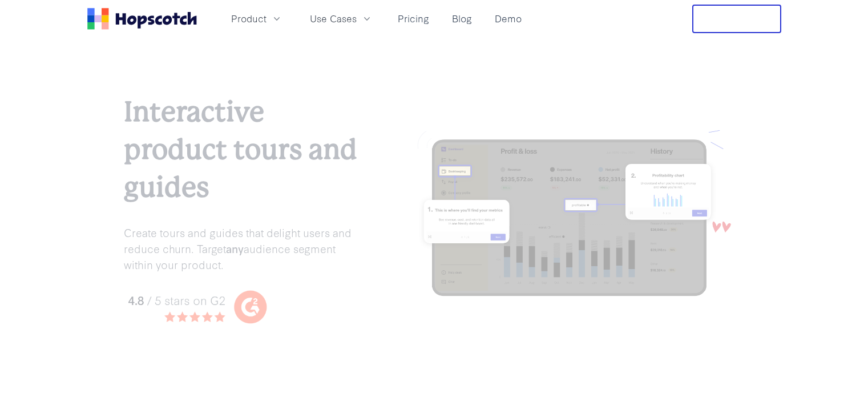 The height and width of the screenshot is (417, 868). What do you see at coordinates (142, 19) in the screenshot?
I see `a: Home` at bounding box center [142, 19].